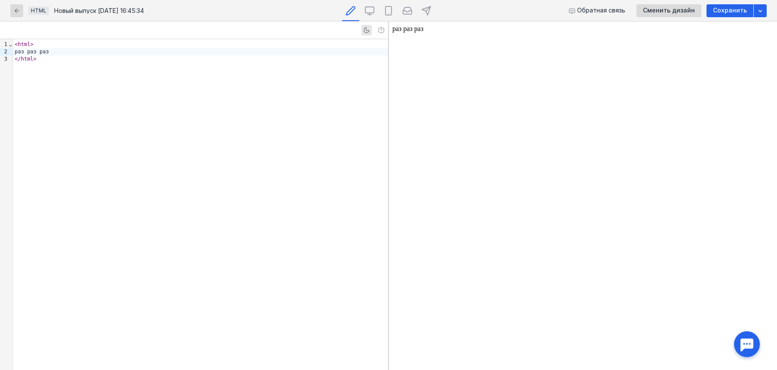  Describe the element at coordinates (200, 52) in the screenshot. I see `div: раз раз раз` at that location.